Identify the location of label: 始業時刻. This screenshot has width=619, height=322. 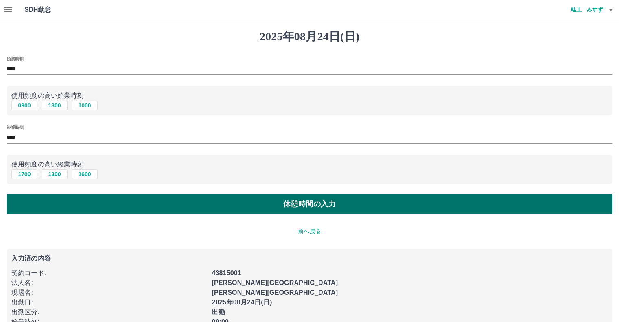
(15, 59).